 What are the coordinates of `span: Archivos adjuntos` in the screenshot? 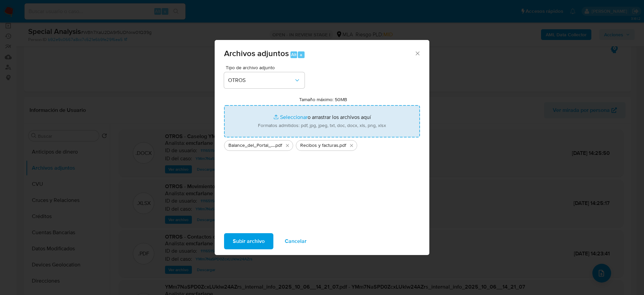 It's located at (256, 53).